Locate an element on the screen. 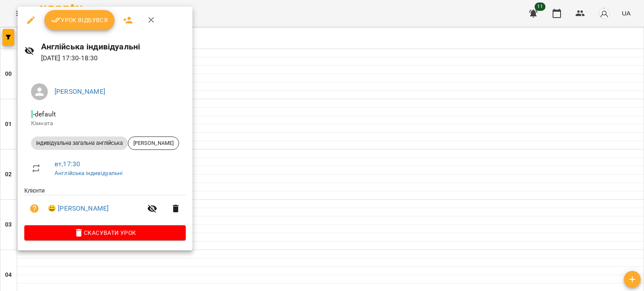 This screenshot has width=644, height=291. h6: Англійська індивідуальні is located at coordinates (113, 46).